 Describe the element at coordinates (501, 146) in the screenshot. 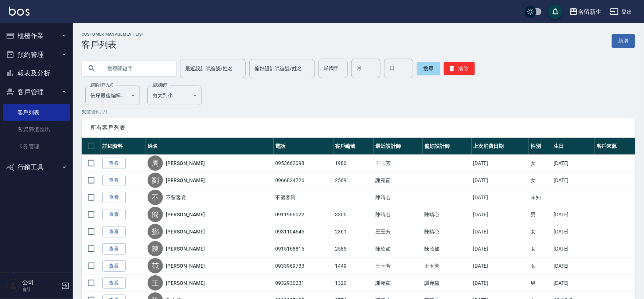

I see `th: 上次消費日期` at that location.